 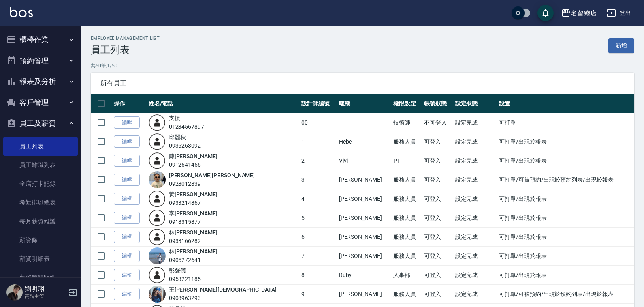 I want to click on td: PT, so click(x=407, y=160).